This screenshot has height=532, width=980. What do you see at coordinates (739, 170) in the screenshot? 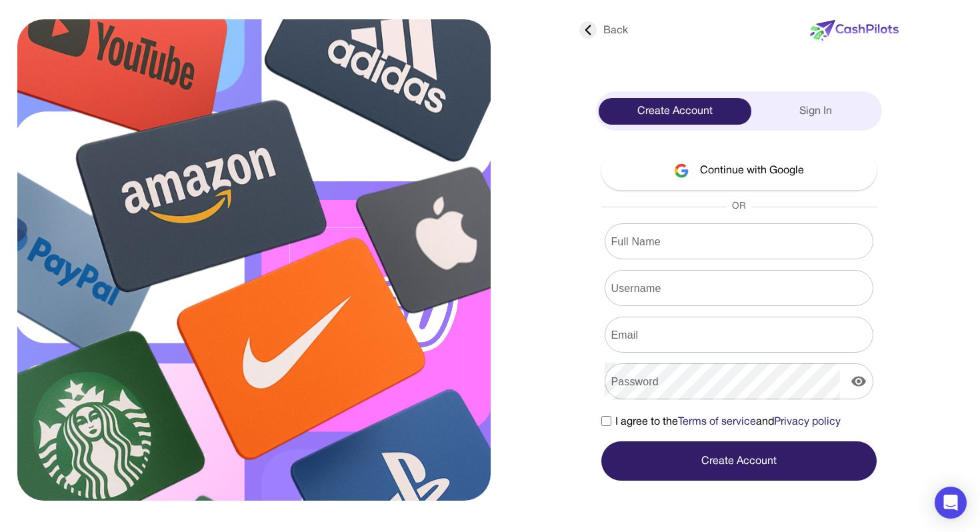
I see `button: Continue with Google` at bounding box center [739, 170].